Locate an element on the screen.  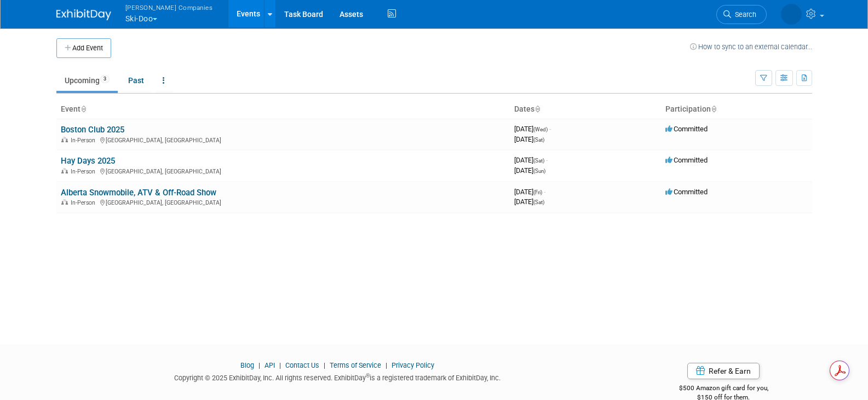
a: Alberta Snowmobile, ATV & Off-Road Show is located at coordinates (138, 193).